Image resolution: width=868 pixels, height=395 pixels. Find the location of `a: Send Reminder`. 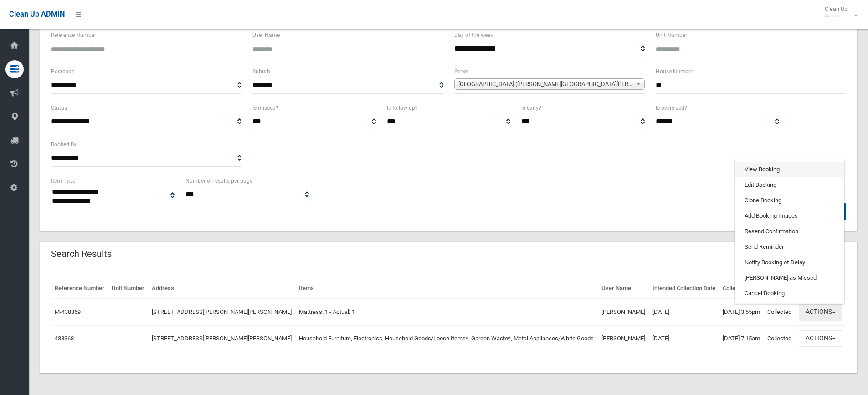

a: Send Reminder is located at coordinates (789, 247).